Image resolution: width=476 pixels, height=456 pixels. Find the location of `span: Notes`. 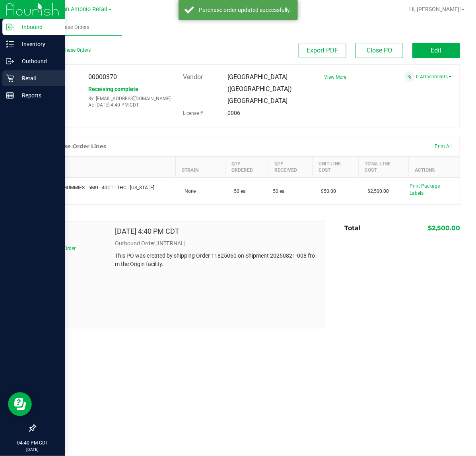

span: Notes is located at coordinates (72, 232).